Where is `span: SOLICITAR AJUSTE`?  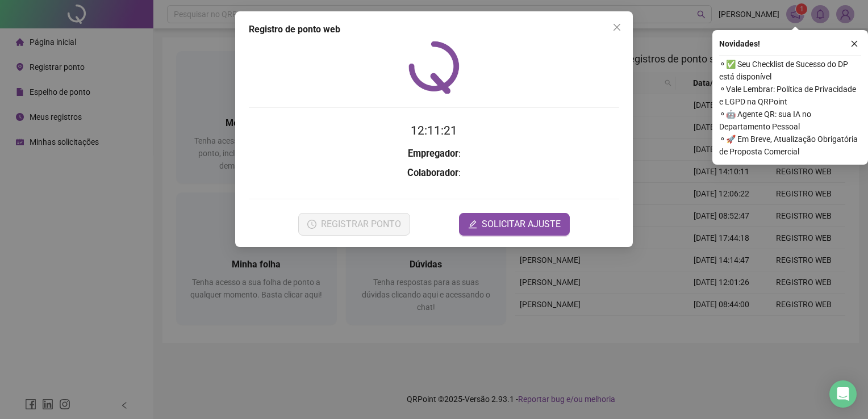 span: SOLICITAR AJUSTE is located at coordinates (521, 224).